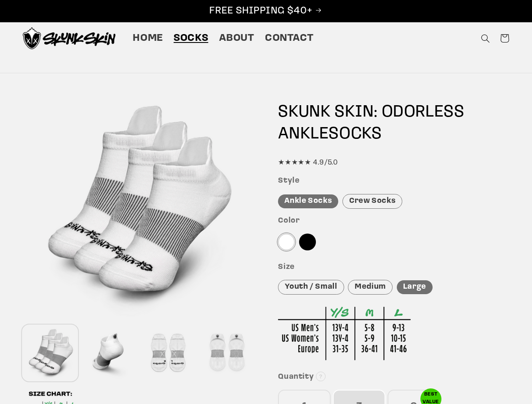 This screenshot has width=532, height=404. I want to click on h3: Style, so click(393, 181).